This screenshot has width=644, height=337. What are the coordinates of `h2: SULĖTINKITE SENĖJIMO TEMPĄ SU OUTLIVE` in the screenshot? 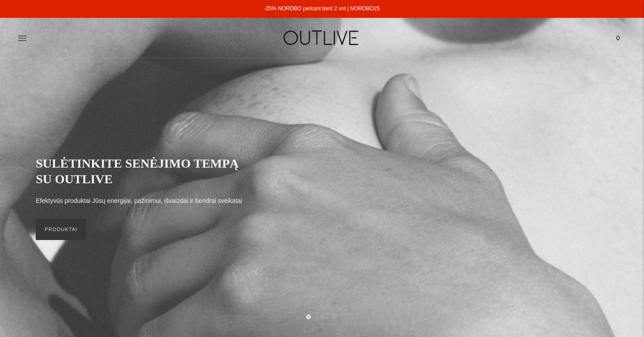 It's located at (143, 171).